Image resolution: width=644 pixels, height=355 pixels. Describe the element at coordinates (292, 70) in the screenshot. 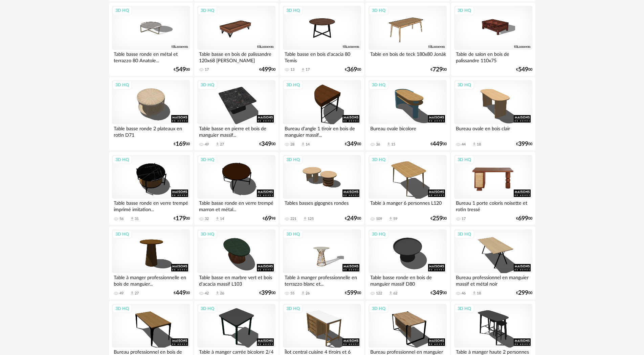

I see `div: 13` at that location.